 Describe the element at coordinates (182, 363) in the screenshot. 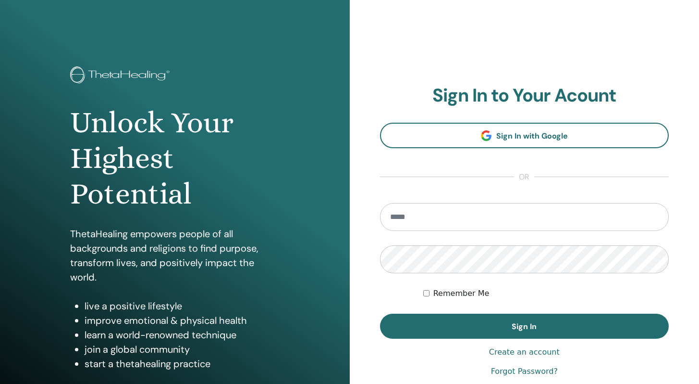

I see `li: start a thetahealing practice` at that location.